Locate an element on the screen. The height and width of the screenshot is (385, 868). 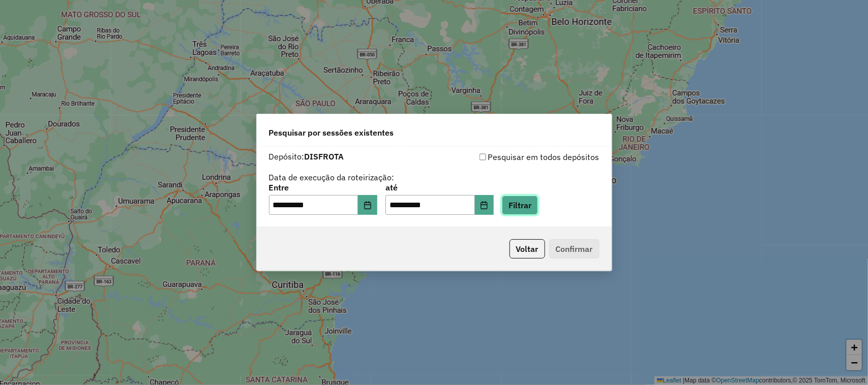
div: Pesquisar em todos depósitos is located at coordinates (517, 157).